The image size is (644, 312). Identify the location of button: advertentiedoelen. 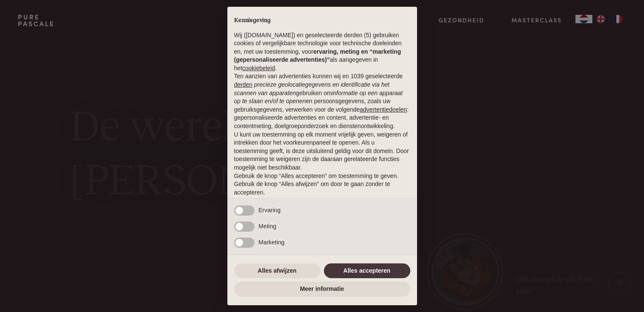
(383, 110).